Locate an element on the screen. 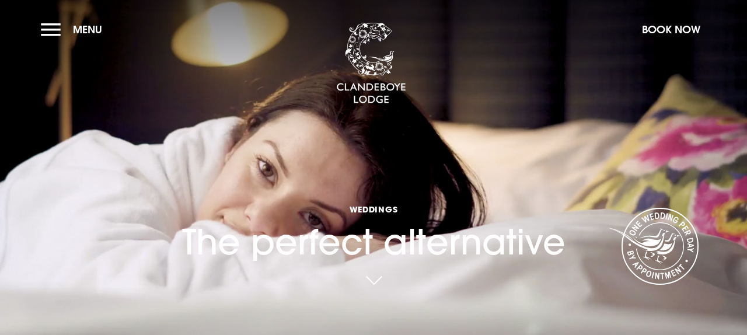 This screenshot has height=335, width=747. span: Menu is located at coordinates (88, 29).